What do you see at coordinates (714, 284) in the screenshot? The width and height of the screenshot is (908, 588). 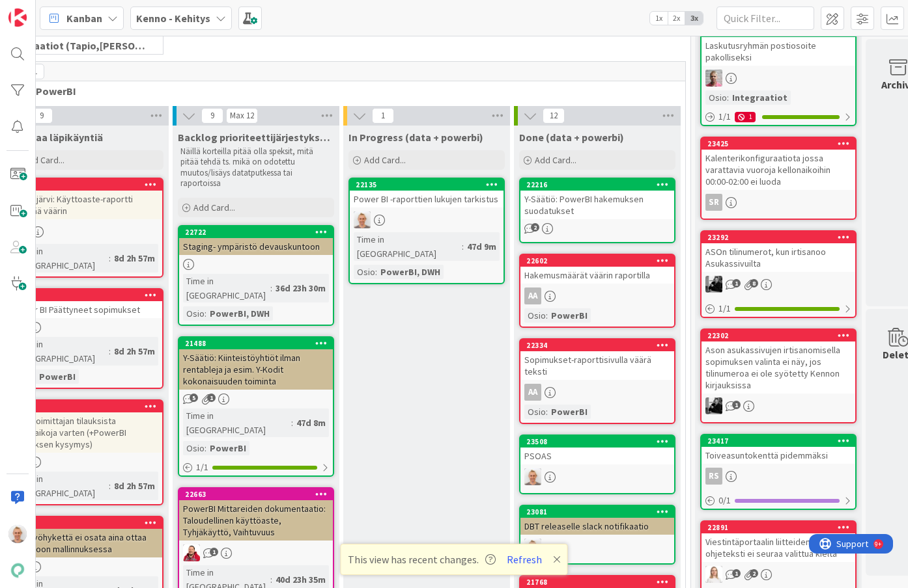 I see `img: KM` at bounding box center [714, 284].